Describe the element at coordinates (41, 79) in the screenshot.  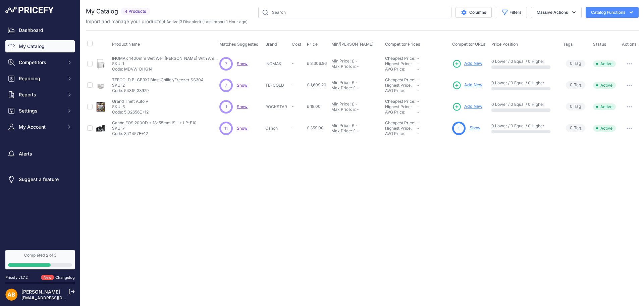
I see `span: Repricing` at that location.